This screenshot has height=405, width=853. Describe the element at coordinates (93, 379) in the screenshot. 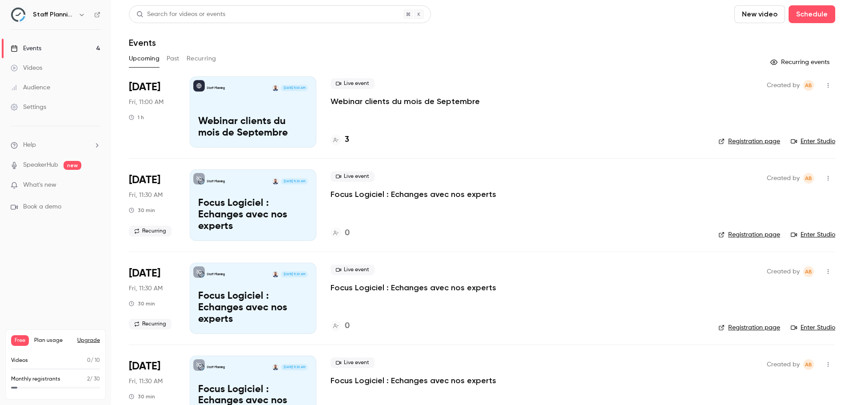

I see `p: / 30` at that location.